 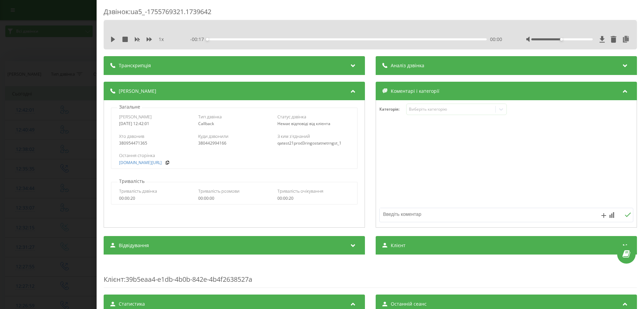 I want to click on span: Хто дзвонив, so click(x=132, y=136).